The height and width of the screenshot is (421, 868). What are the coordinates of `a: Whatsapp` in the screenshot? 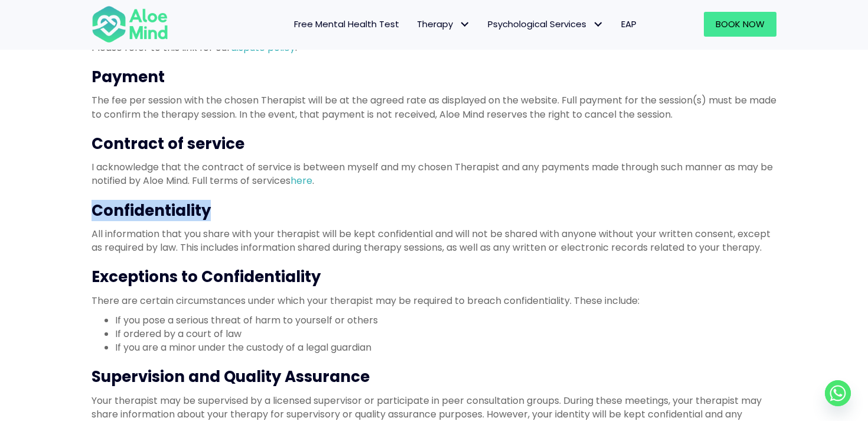 It's located at (838, 393).